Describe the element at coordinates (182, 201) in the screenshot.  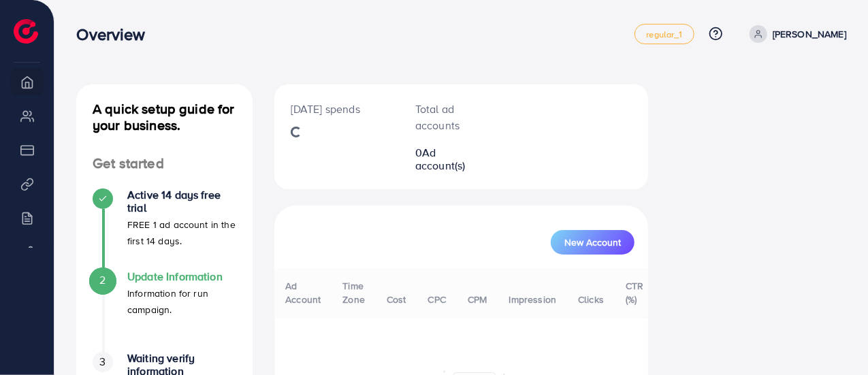
I see `h4: Active 14 days free trial` at that location.